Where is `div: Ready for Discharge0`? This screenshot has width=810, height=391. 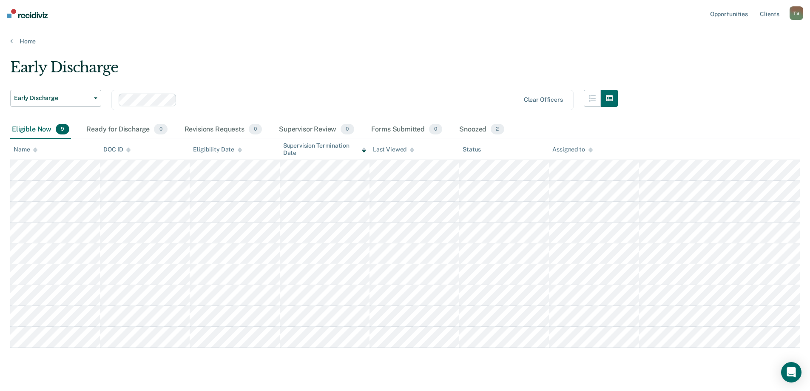 div: Ready for Discharge0 is located at coordinates (127, 130).